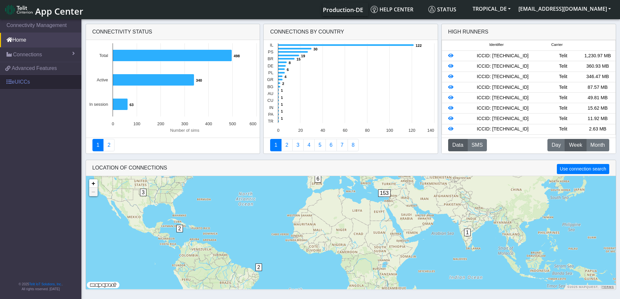 The image size is (620, 299). Describe the element at coordinates (271, 121) in the screenshot. I see `text: TR` at that location.